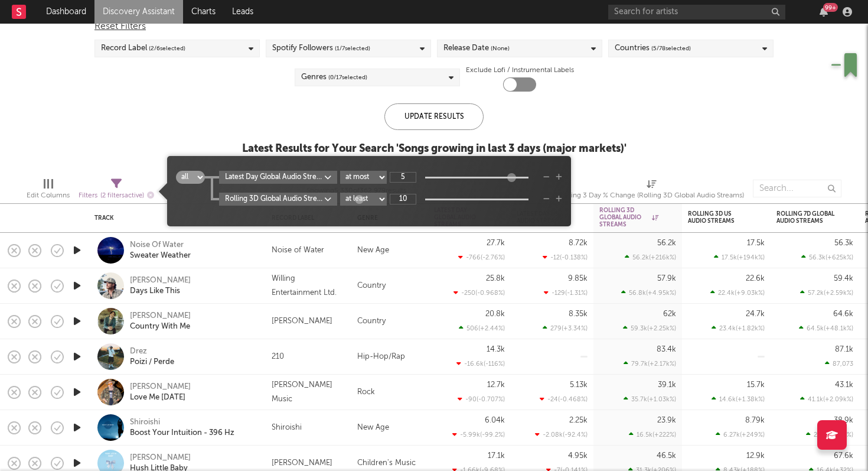 The width and height of the screenshot is (868, 471). Describe the element at coordinates (117, 196) in the screenshot. I see `div: Filters` at that location.